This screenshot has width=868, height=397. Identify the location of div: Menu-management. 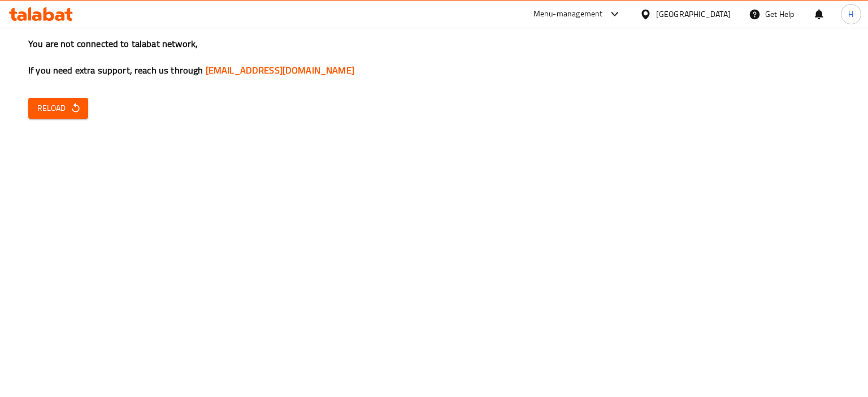
(568, 14).